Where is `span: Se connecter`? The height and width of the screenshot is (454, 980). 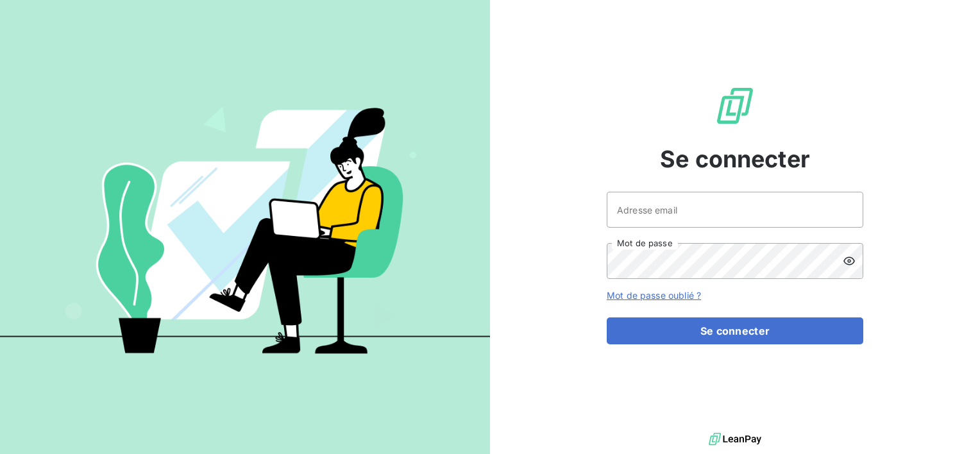
span: Se connecter is located at coordinates (735, 159).